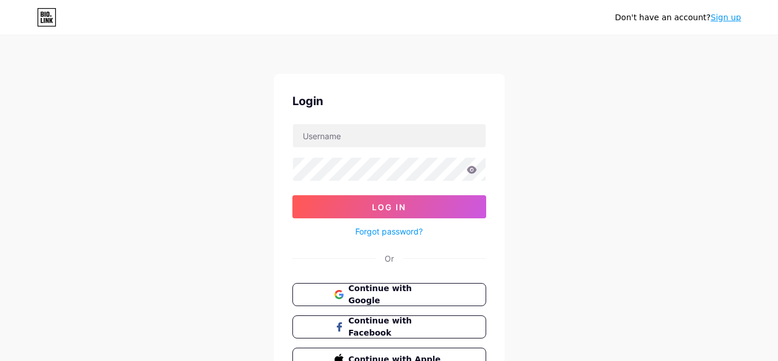  What do you see at coordinates (389, 294) in the screenshot?
I see `a: Continue with Google` at bounding box center [389, 294].